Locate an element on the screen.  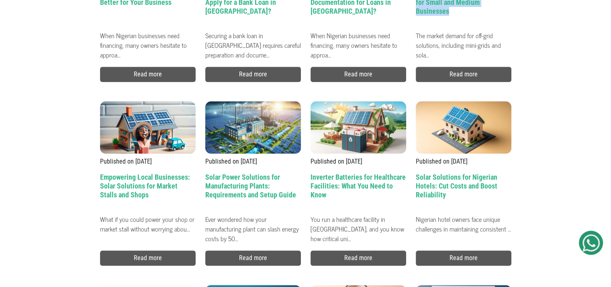
h2: Inverter Batteries for Healthcare Facilities: What You Need to Know is located at coordinates (358, 192).